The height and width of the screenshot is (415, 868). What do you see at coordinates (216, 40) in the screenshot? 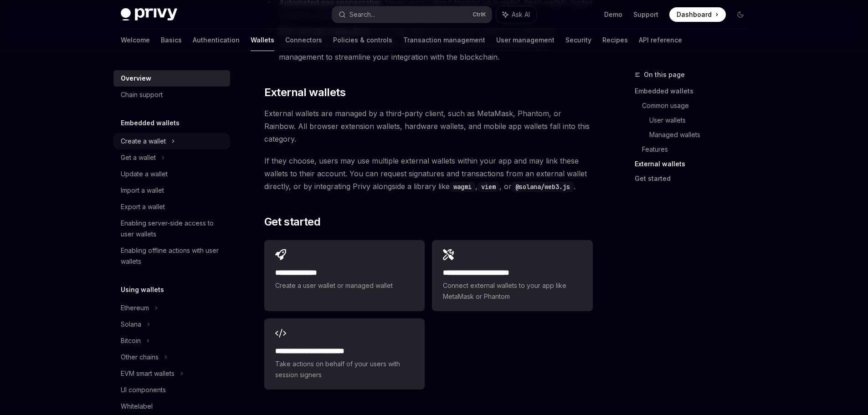
I see `a: Authentication` at bounding box center [216, 40].